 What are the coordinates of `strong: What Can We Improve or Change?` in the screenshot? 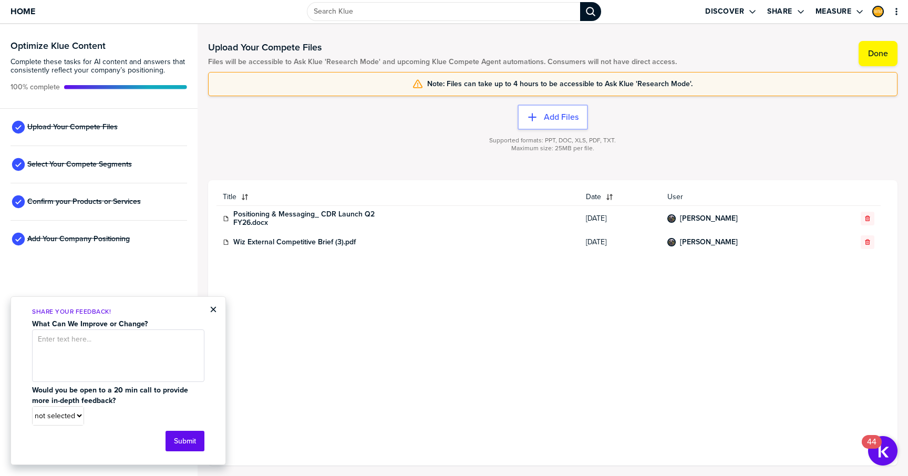 It's located at (90, 324).